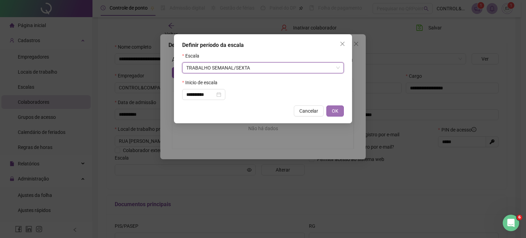  What do you see at coordinates (202, 82) in the screenshot?
I see `label: Inicio de escala` at bounding box center [202, 82].